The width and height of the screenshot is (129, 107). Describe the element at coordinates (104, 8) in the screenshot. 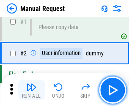

I see `img: Support` at that location.